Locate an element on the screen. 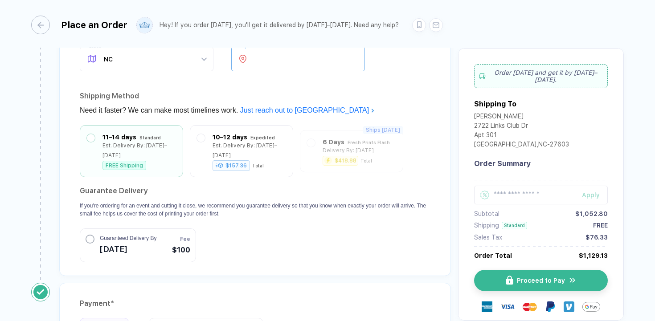 This screenshot has height=321, width=655. div: Shipping is located at coordinates (486, 225).